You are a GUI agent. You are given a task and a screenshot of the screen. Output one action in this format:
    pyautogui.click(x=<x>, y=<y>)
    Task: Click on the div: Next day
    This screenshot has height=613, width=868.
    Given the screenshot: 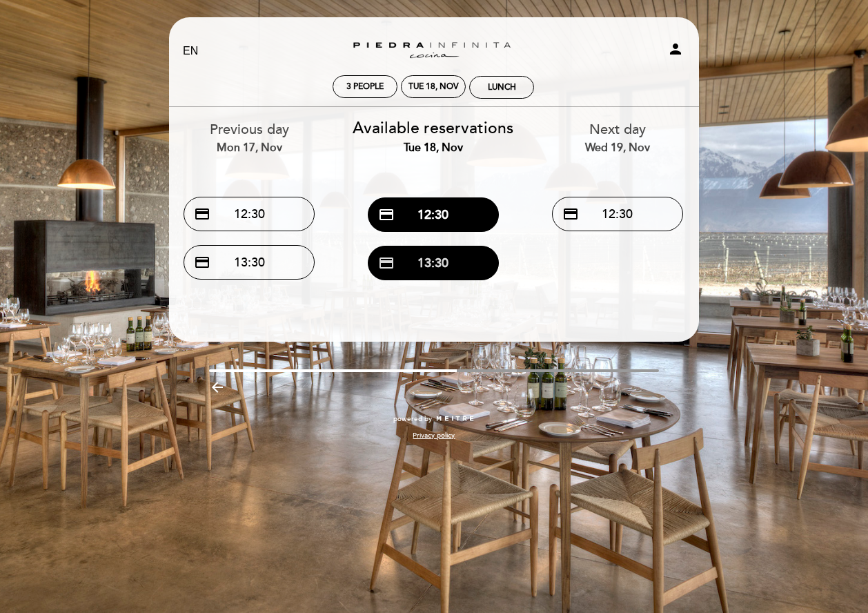 What is the action you would take?
    pyautogui.click(x=617, y=137)
    